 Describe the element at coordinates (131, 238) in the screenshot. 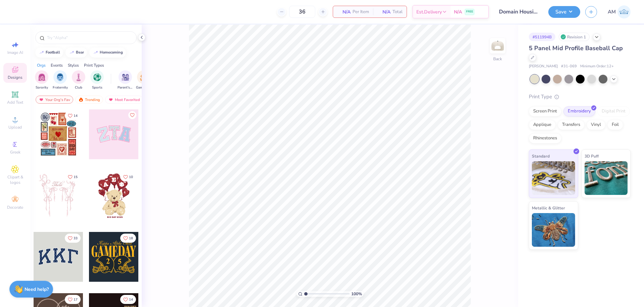

I see `span: 18` at that location.